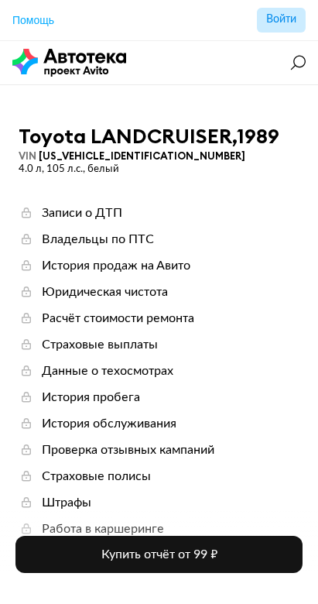 Image resolution: width=318 pixels, height=604 pixels. Describe the element at coordinates (105, 292) in the screenshot. I see `div: Юридическая чистота` at that location.